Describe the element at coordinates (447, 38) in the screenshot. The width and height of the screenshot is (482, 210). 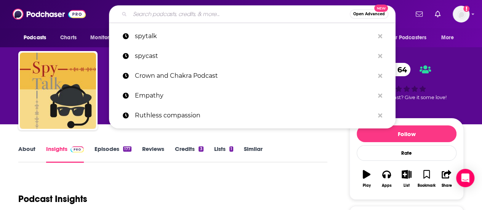
I see `span: More` at that location.